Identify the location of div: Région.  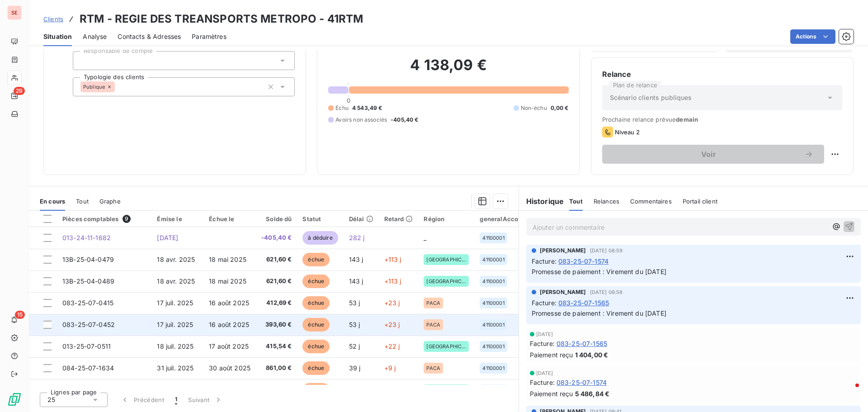
(446, 219).